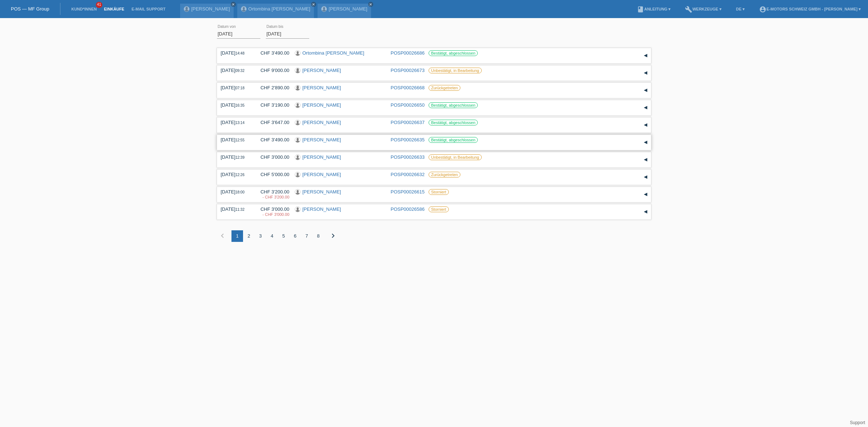 The width and height of the screenshot is (868, 427). What do you see at coordinates (408, 53) in the screenshot?
I see `a: POSP00026686` at bounding box center [408, 53].